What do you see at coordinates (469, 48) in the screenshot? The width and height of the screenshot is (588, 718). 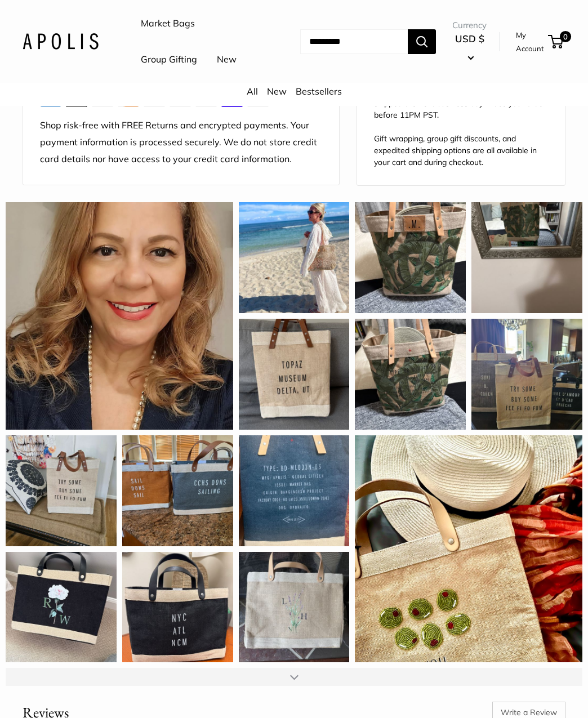 I see `button: USD $` at bounding box center [469, 48].